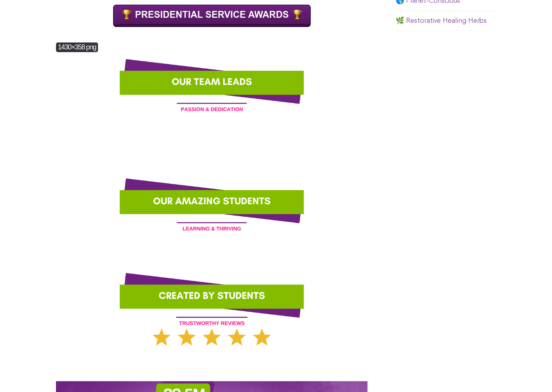 The image size is (552, 392). What do you see at coordinates (212, 201) in the screenshot?
I see `img: Dream-Team-Team-Students-Title-Banner-Assuaged` at bounding box center [212, 201].